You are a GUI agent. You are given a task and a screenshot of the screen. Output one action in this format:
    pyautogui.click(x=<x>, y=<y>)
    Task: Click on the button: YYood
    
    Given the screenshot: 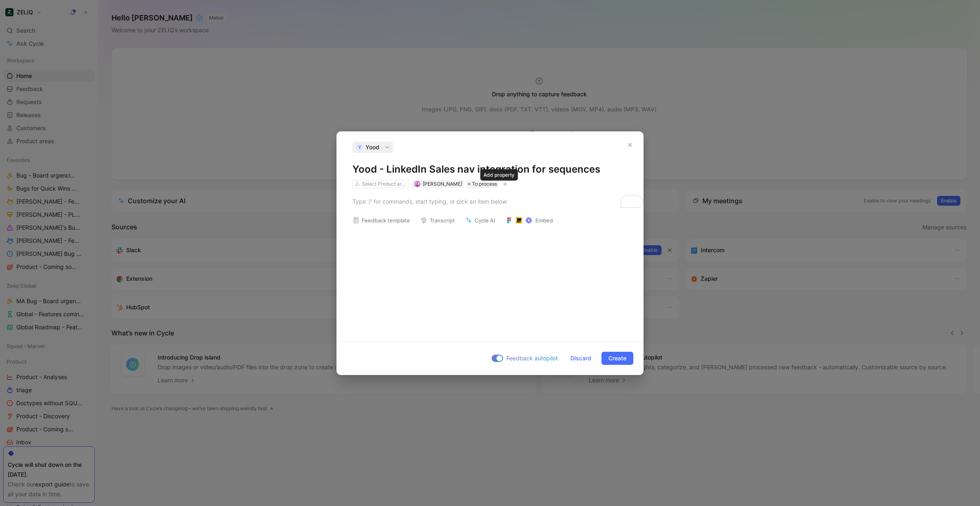 What is the action you would take?
    pyautogui.click(x=373, y=147)
    